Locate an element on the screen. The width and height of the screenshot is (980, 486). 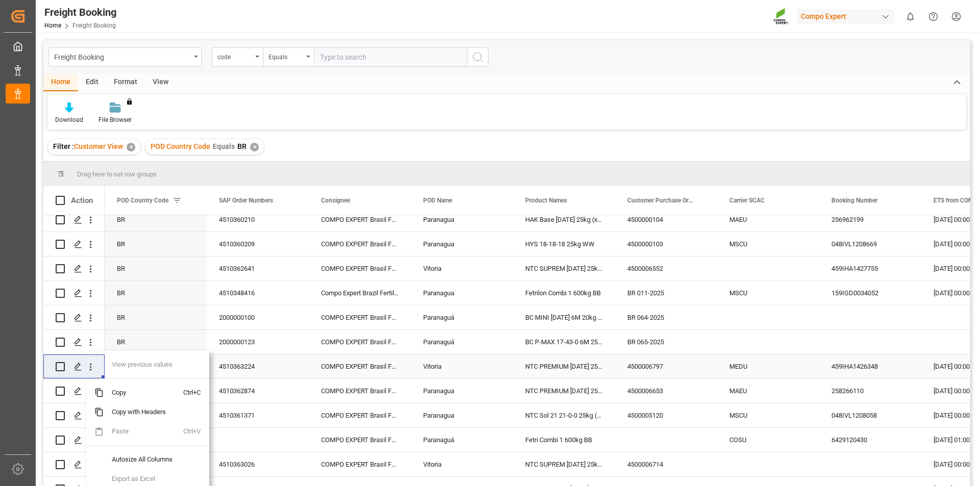
div: 256962199 is located at coordinates (870, 220).